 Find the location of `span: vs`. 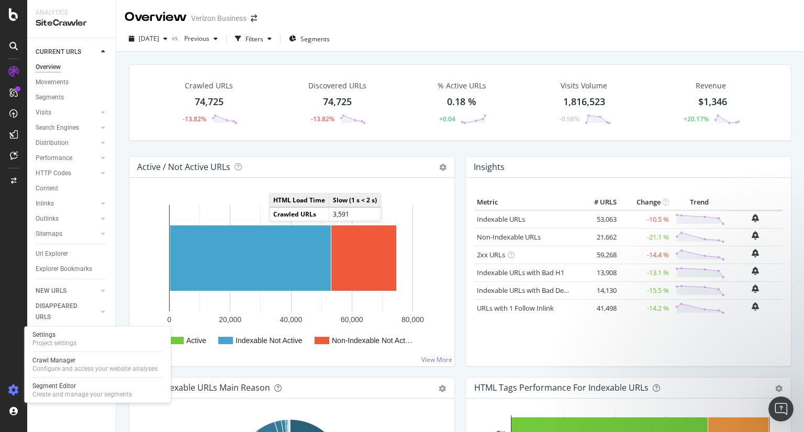

span: vs is located at coordinates (176, 38).